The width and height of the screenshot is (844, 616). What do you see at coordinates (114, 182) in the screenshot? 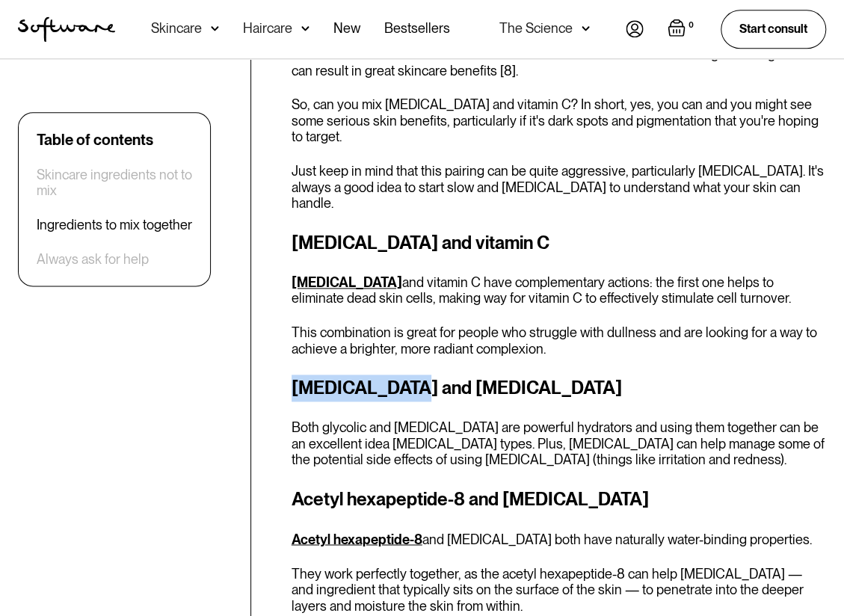
I see `a: Skincare ingredients not to mix` at bounding box center [114, 182].